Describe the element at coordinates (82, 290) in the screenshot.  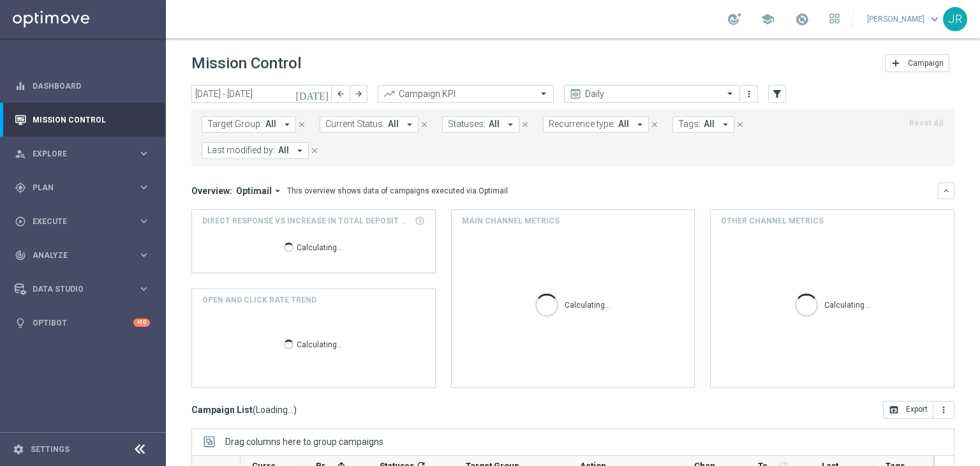
I see `button: Data Studio keyboard_arrow_right` at that location.